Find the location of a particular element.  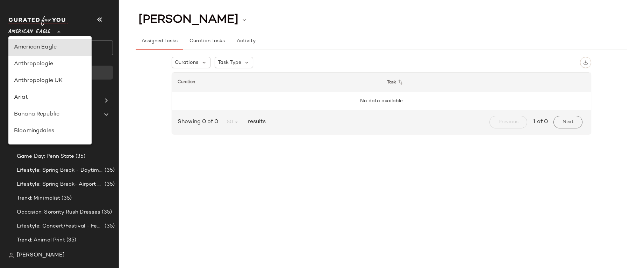

span: Showing 0 of 0 is located at coordinates (199, 122).